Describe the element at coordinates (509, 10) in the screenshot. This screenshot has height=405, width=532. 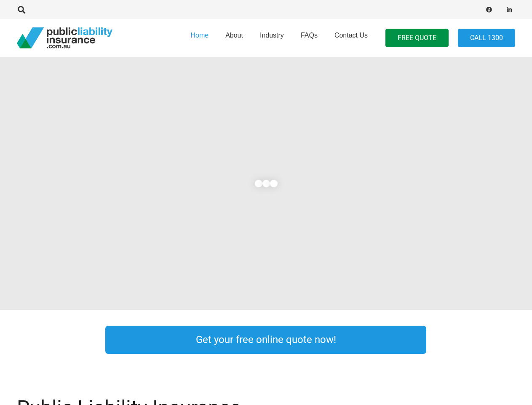
I see `a: LinkedIn` at that location.